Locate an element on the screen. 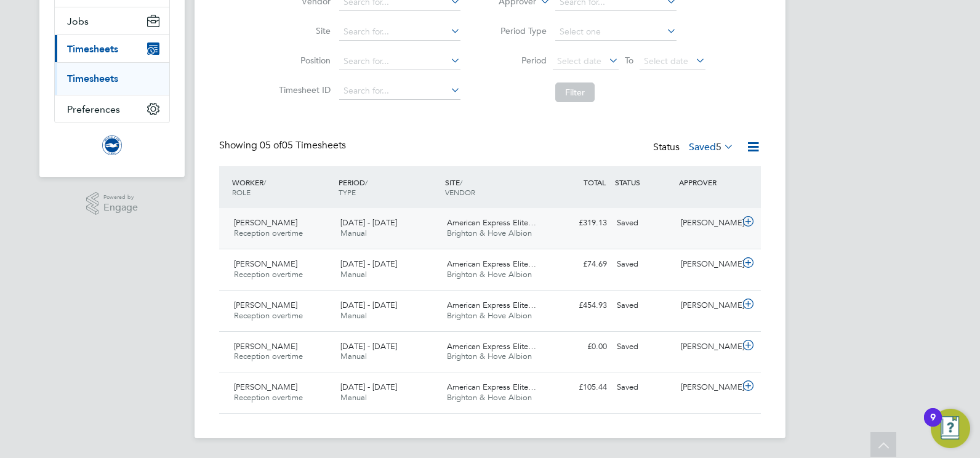 The width and height of the screenshot is (980, 458). a: Powered byEngage is located at coordinates (112, 204).